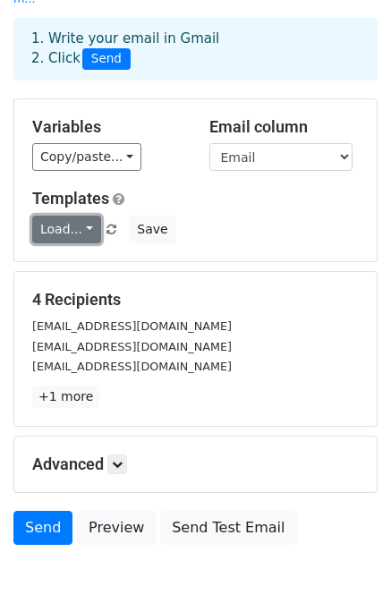 The width and height of the screenshot is (391, 603). Describe the element at coordinates (87, 157) in the screenshot. I see `a: Copy/paste...` at that location.